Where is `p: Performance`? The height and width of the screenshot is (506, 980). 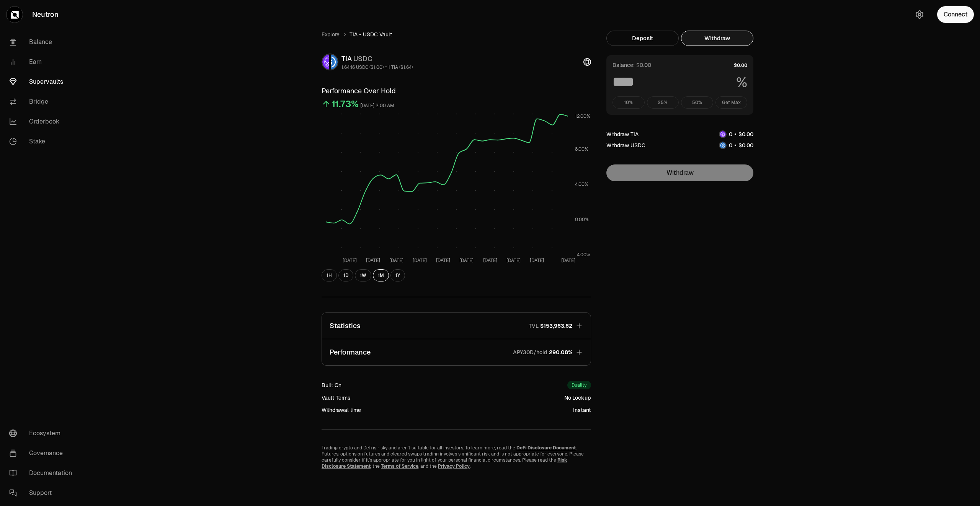 p: Performance is located at coordinates (350, 352).